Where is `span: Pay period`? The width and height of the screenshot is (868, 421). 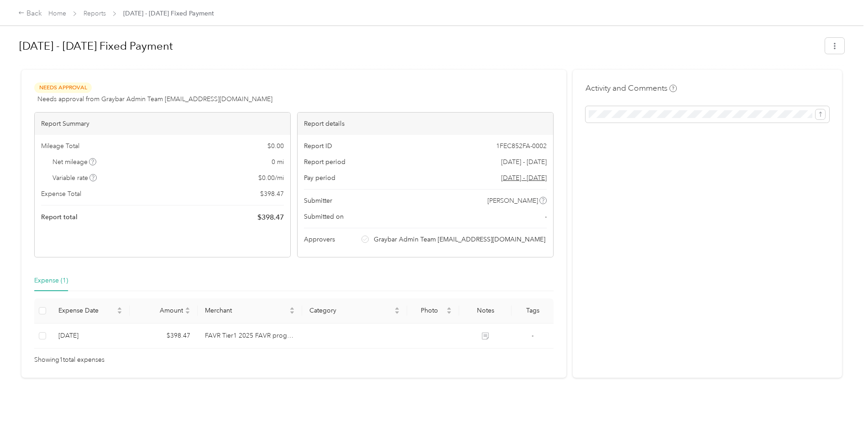 span: Pay period is located at coordinates (320, 178).